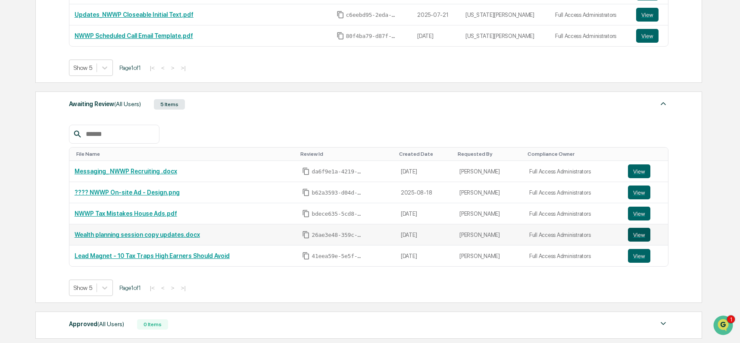 The image size is (740, 343). What do you see at coordinates (436, 15) in the screenshot?
I see `td: 2025-07-21` at bounding box center [436, 15].